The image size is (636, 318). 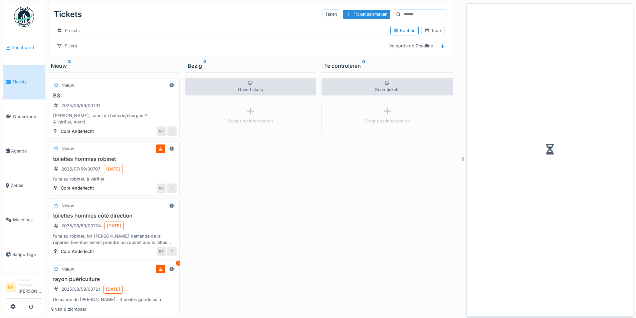 I want to click on a: Rapportage, so click(x=24, y=254).